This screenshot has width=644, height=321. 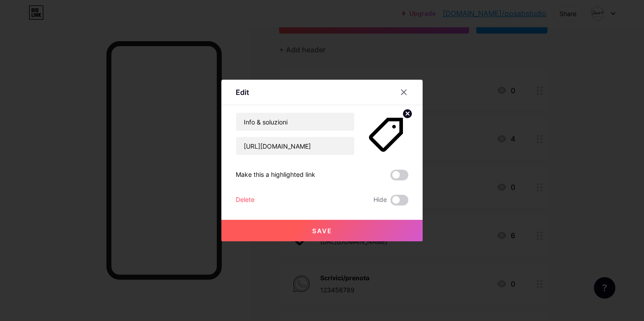 What do you see at coordinates (275, 175) in the screenshot?
I see `div: Make this a highlighted link` at bounding box center [275, 175].